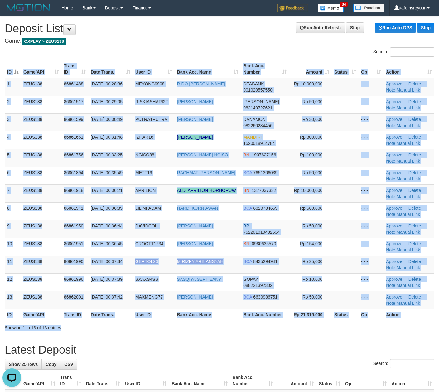 Image resolution: width=439 pixels, height=392 pixels. What do you see at coordinates (293, 8) in the screenshot?
I see `img: Feedback.jpg` at bounding box center [293, 8].